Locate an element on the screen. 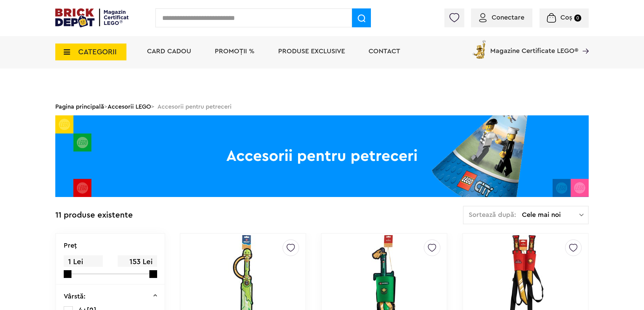 This screenshot has width=644, height=310. small: 0 is located at coordinates (577, 18).